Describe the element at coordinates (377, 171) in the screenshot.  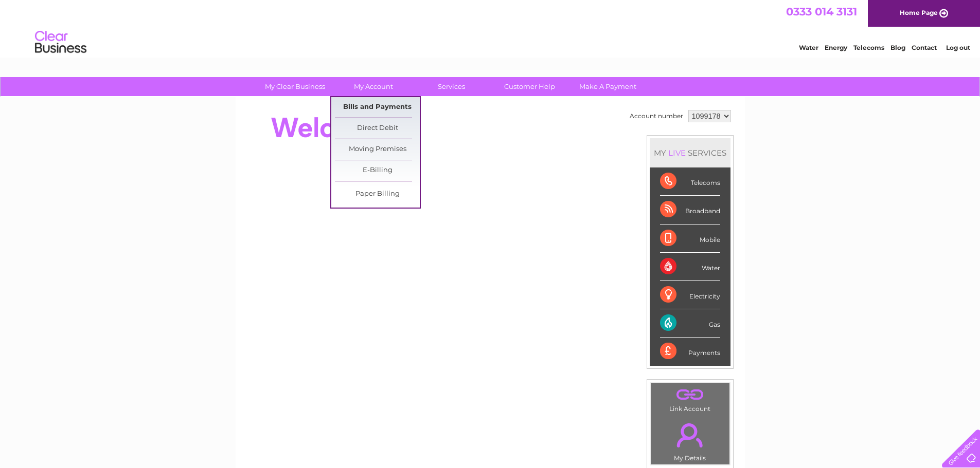
I see `a: E-Billing` at that location.